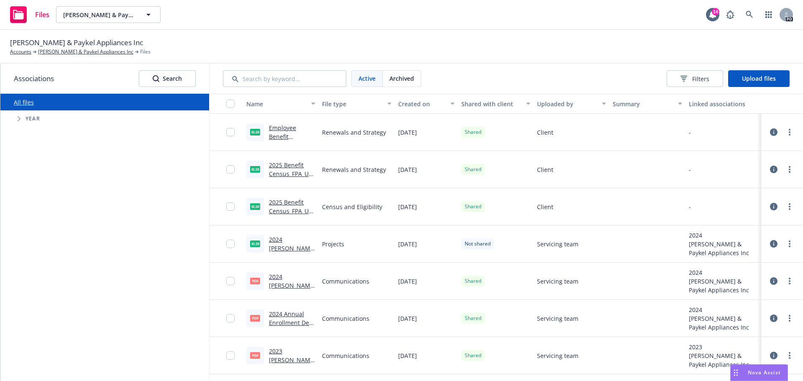 This screenshot has width=803, height=381. I want to click on span: Projects, so click(333, 244).